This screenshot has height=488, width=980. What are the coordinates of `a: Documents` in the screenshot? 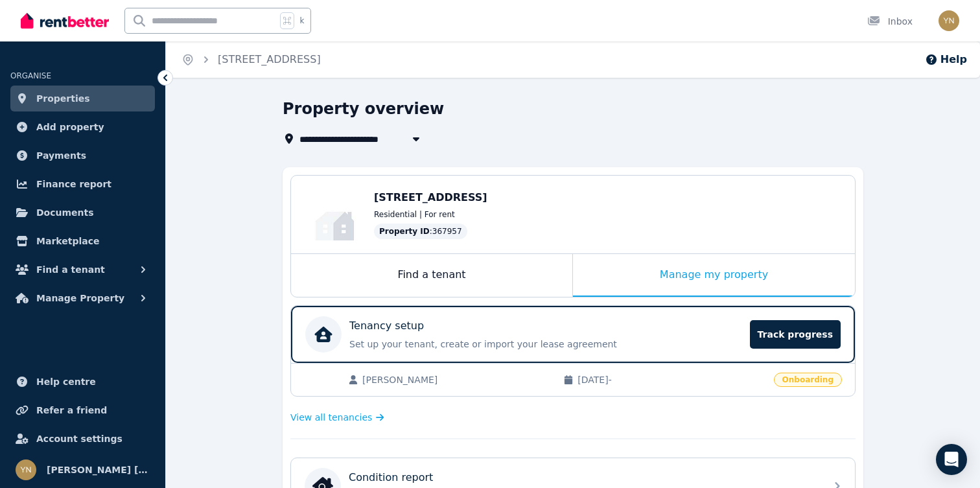 It's located at (82, 213).